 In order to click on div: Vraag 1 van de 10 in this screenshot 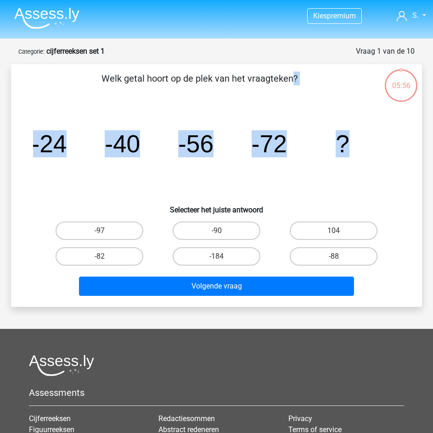, I will do `click(385, 51)`.